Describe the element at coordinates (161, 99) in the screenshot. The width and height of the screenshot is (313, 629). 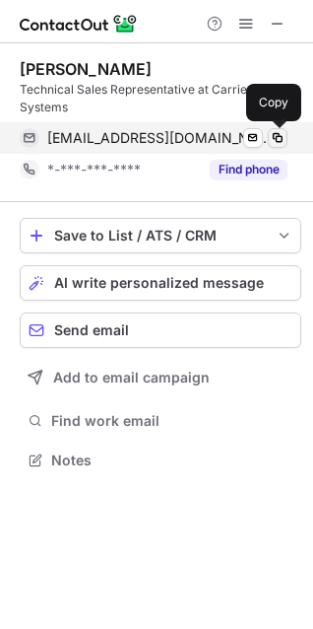
I see `div: Technical Sales Representative at Carrier Rental Systems` at that location.